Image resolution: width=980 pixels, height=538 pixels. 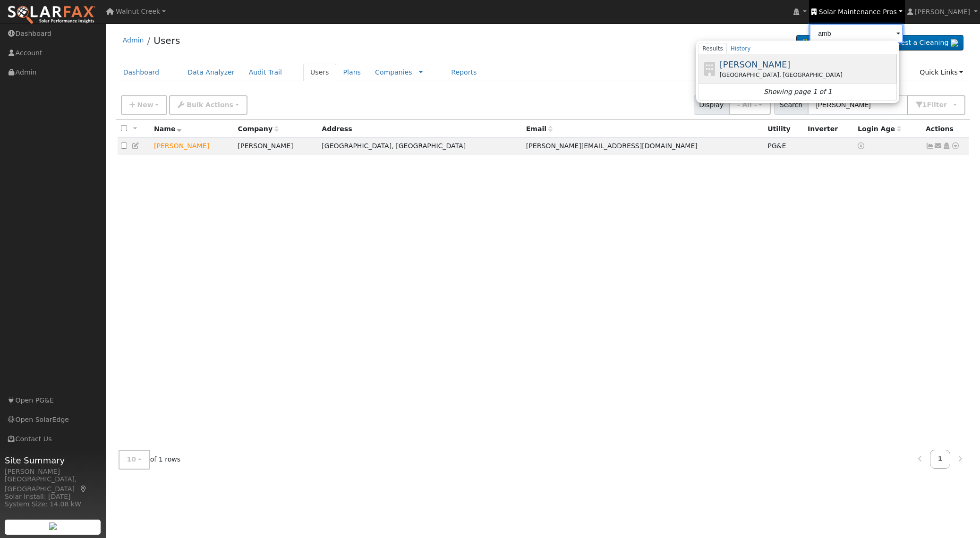 I want to click on button: New, so click(x=144, y=105).